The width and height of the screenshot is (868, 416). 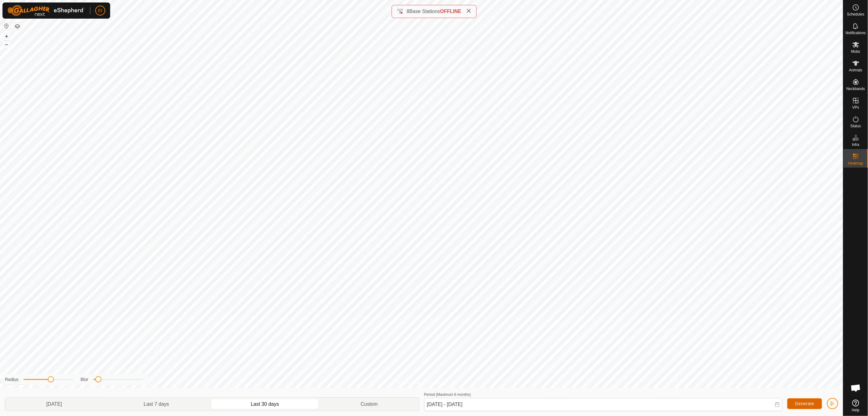 I want to click on span: Infra, so click(x=856, y=144).